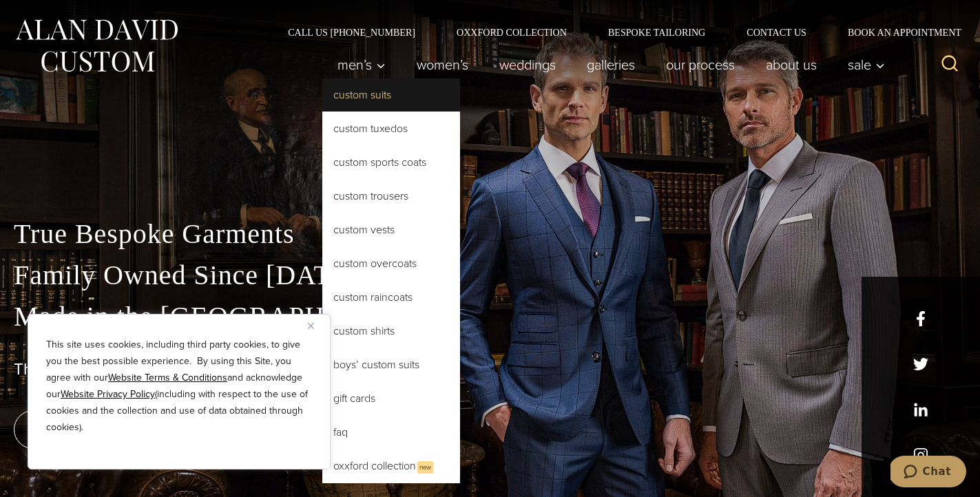  Describe the element at coordinates (316, 326) in the screenshot. I see `button: Close` at that location.